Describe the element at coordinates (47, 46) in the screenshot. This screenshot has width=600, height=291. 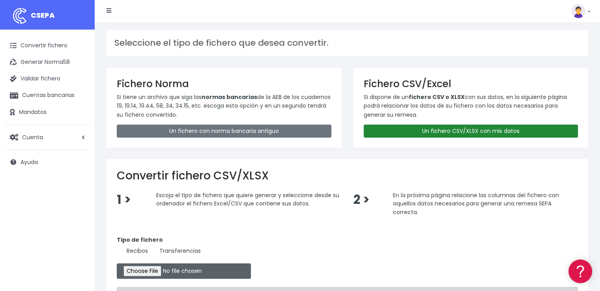
I see `a: Convertir fichero` at that location.